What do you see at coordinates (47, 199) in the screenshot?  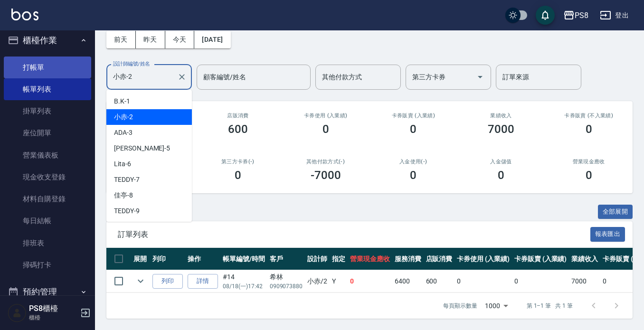 I see `a: 材料自購登錄` at bounding box center [47, 199].